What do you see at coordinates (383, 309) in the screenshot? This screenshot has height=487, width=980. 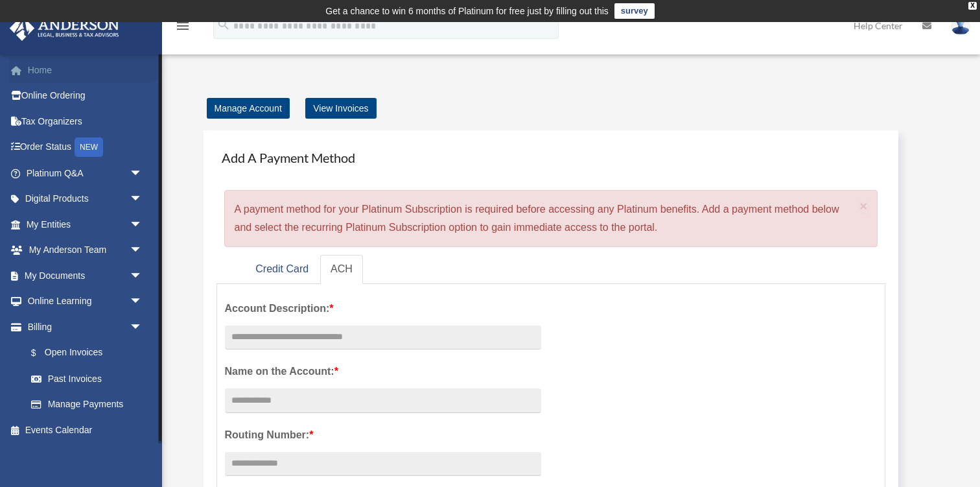 I see `label: Account Description:` at bounding box center [383, 309].